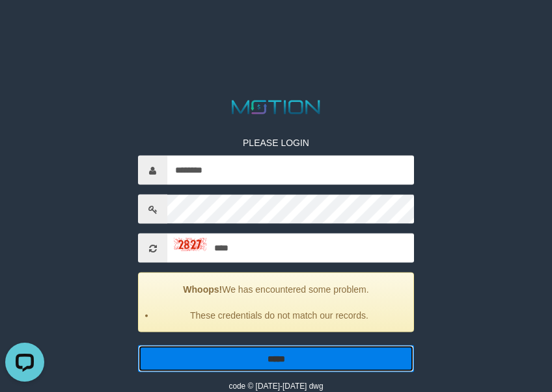 This screenshot has width=552, height=392. I want to click on div: We has encountered some problem., so click(276, 303).